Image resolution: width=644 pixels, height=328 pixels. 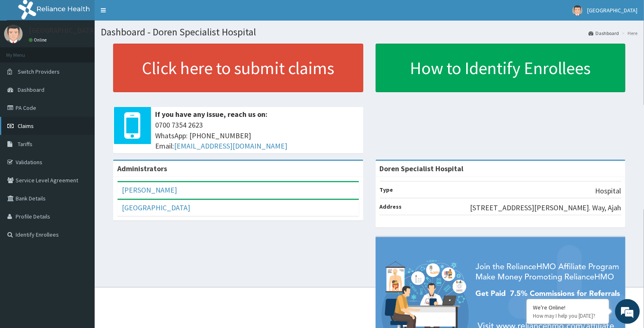 I want to click on div: We're Online!, so click(x=568, y=307).